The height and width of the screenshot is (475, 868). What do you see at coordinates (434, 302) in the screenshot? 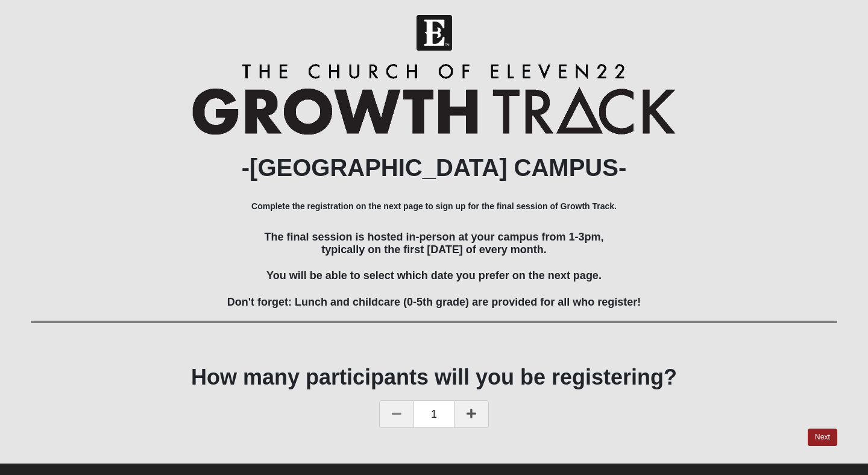
I see `span: Don't forget: Lunch and childcare (0-5th grade) are provided for all who register!` at bounding box center [434, 302].